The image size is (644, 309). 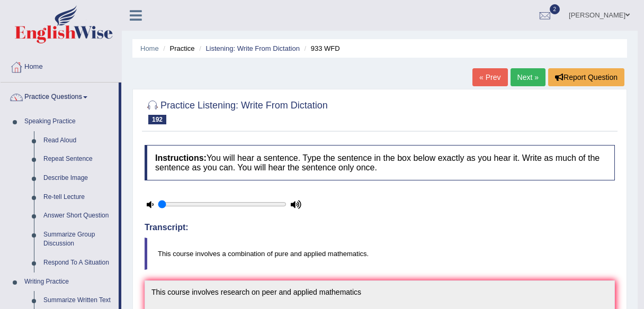 I want to click on a: Answer Short Question, so click(x=78, y=216).